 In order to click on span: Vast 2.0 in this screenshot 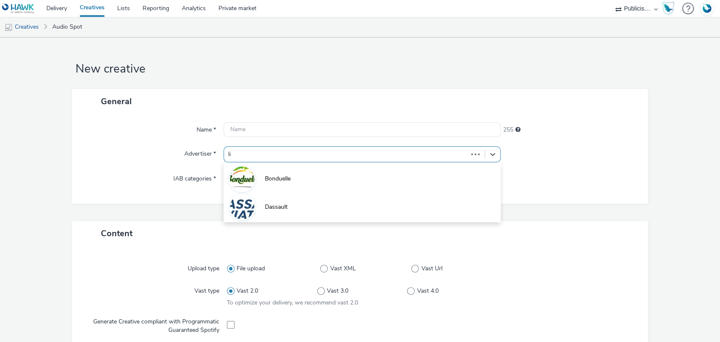, I will do `click(247, 291)`.